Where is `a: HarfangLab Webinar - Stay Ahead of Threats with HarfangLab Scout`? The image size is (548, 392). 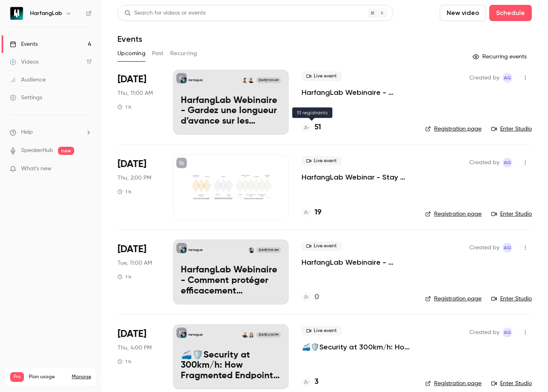
a: HarfangLab Webinar - Stay Ahead of Threats with HarfangLab Scout is located at coordinates (357, 177).